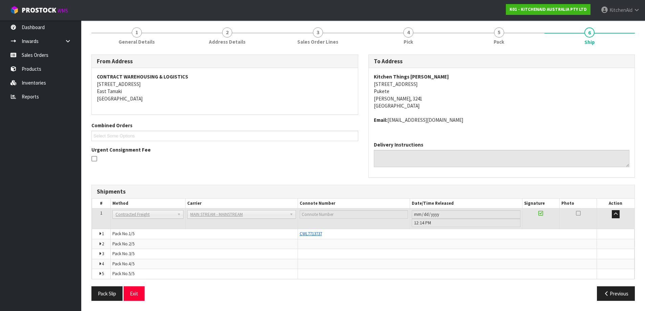 The height and width of the screenshot is (311, 645). I want to click on th: Action, so click(616, 204).